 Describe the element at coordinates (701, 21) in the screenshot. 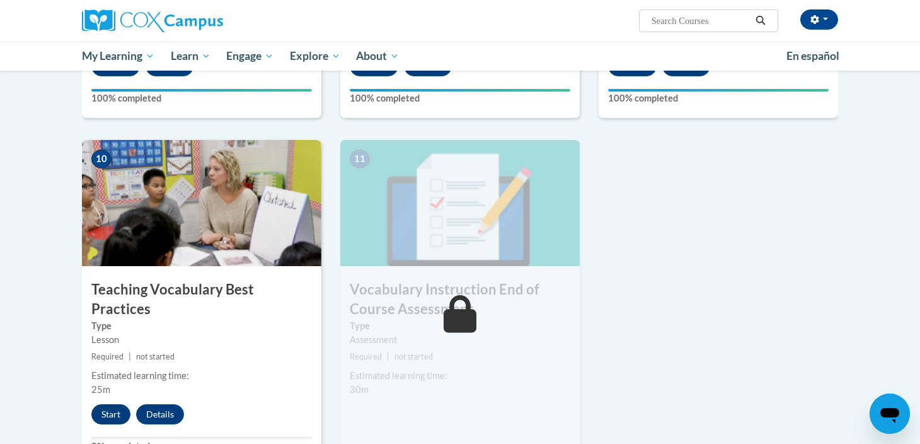

I see `input: Search Courses` at that location.